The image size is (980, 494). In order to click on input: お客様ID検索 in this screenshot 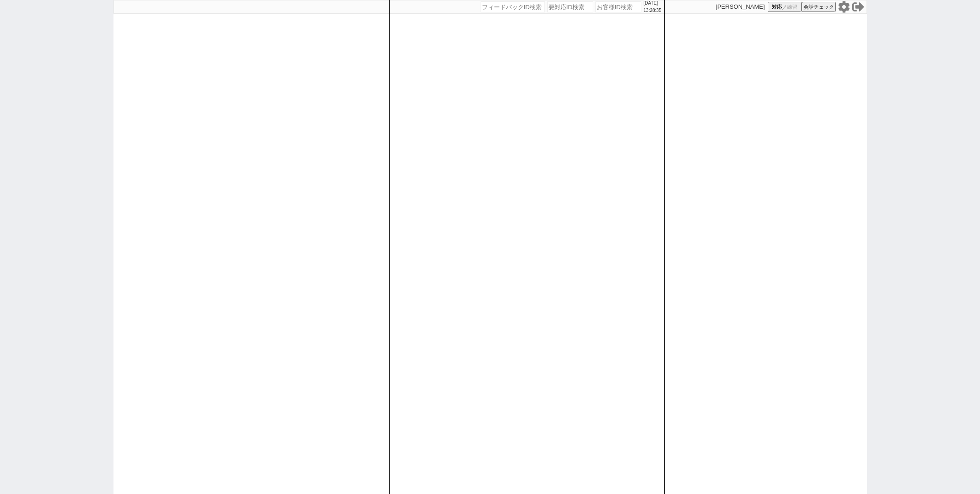, I will do `click(618, 7)`.